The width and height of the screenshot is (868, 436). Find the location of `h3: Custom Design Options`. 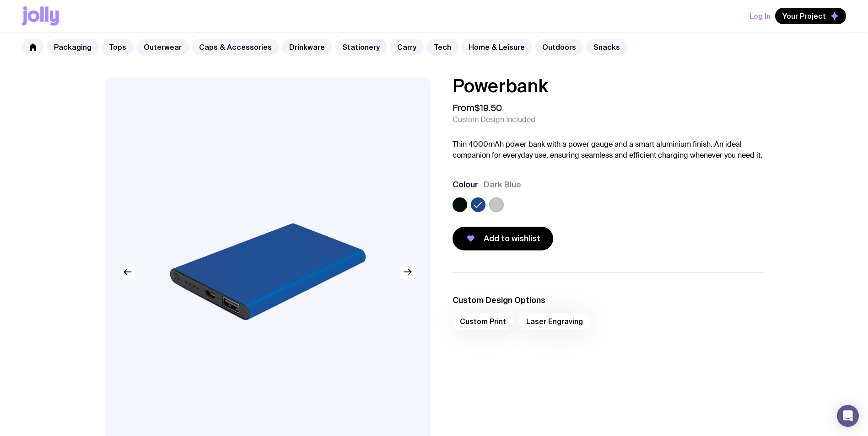

h3: Custom Design Options is located at coordinates (608, 300).